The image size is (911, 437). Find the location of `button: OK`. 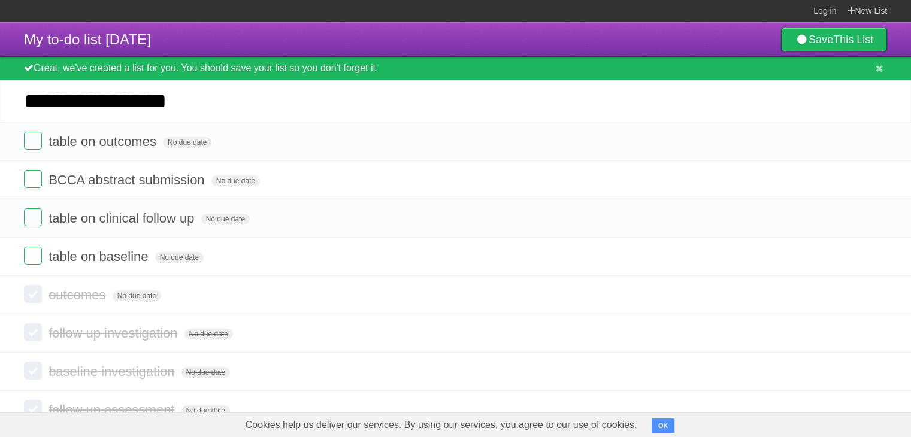

button: OK is located at coordinates (663, 426).